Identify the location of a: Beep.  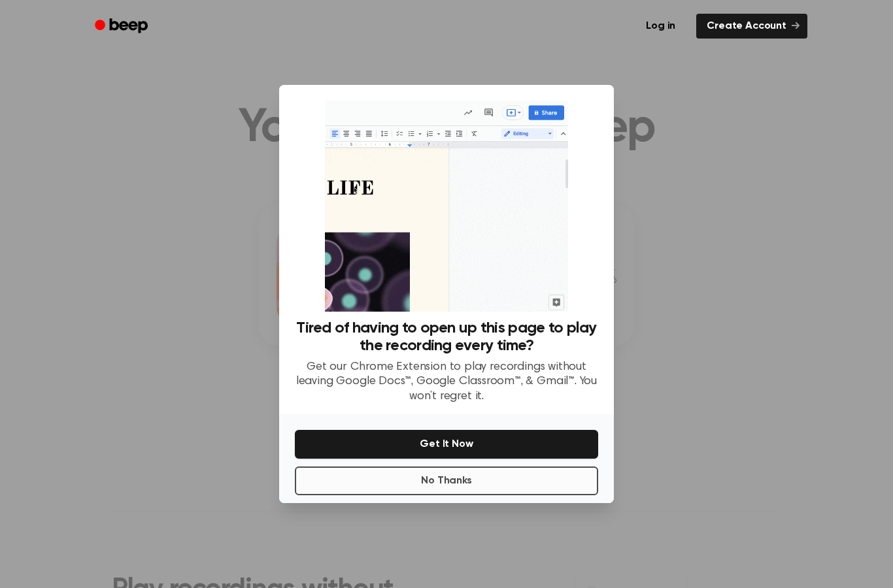
(122, 26).